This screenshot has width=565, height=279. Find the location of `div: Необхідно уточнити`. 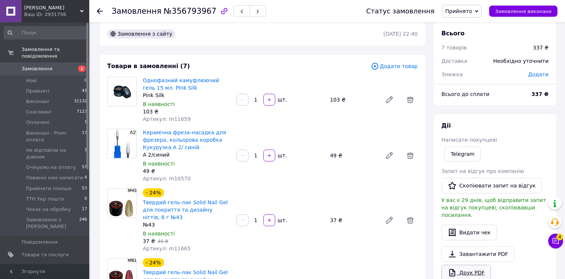

div: Необхідно уточнити is located at coordinates (521, 61).